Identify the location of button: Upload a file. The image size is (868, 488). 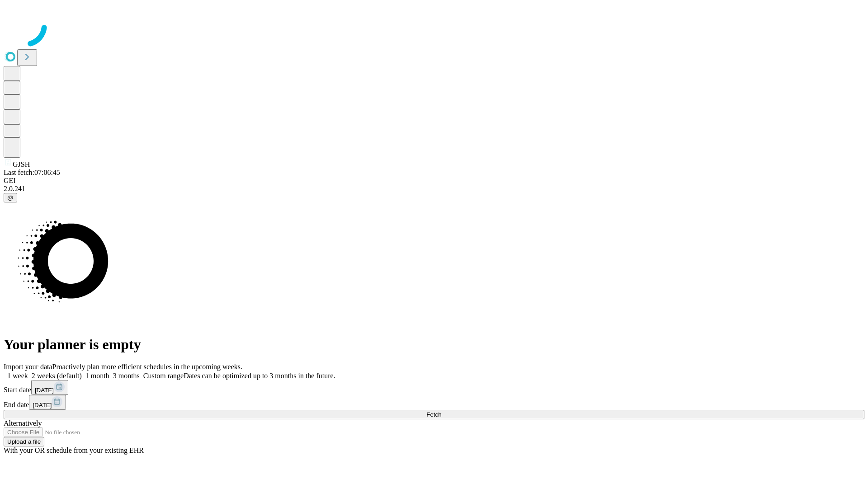
(24, 441).